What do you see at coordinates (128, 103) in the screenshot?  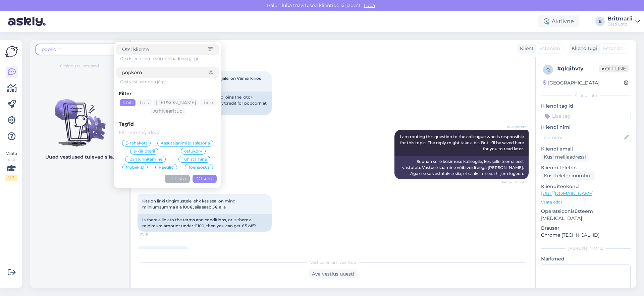 I see `div: Kõik` at bounding box center [128, 103].